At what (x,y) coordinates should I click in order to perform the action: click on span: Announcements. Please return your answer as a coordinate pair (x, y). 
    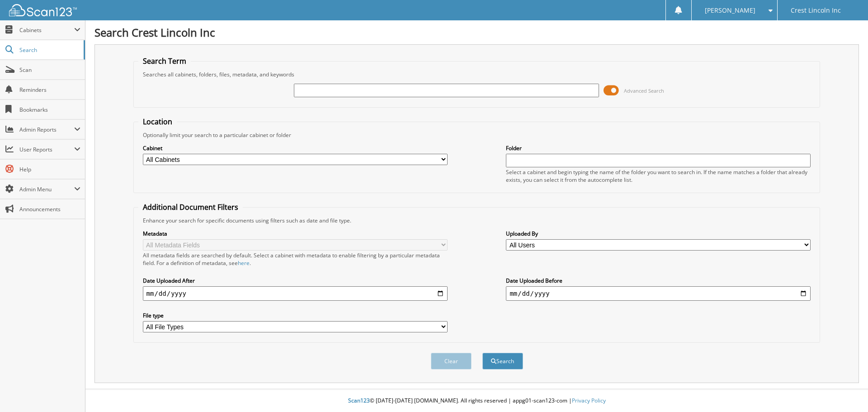
    Looking at the image, I should click on (50, 209).